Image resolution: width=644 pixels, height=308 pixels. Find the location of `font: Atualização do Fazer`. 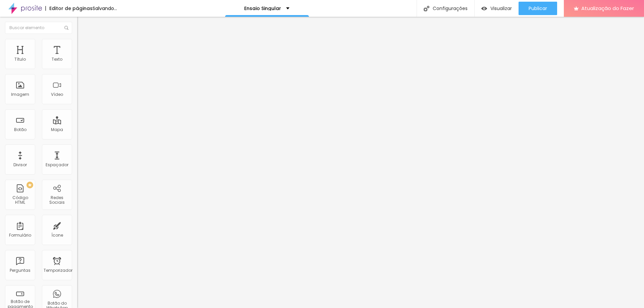

font: Atualização do Fazer is located at coordinates (607, 8).